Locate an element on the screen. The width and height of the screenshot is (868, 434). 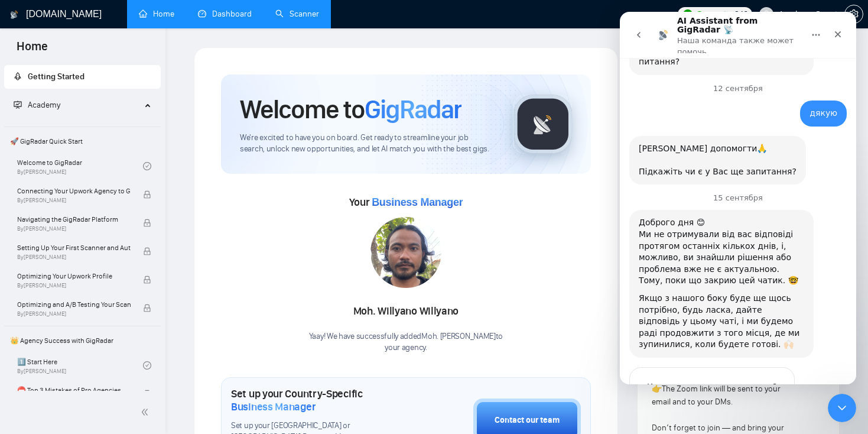
div: Доброго дня 😊Ми не отримували від вас відповіді протягом останніх кількох днів, і, можливо, ви зн... is located at coordinates (102, 272).